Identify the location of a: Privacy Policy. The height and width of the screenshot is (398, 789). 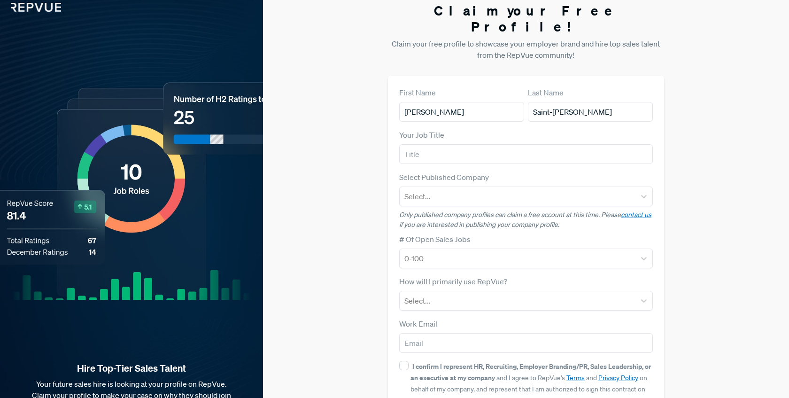
(618, 378).